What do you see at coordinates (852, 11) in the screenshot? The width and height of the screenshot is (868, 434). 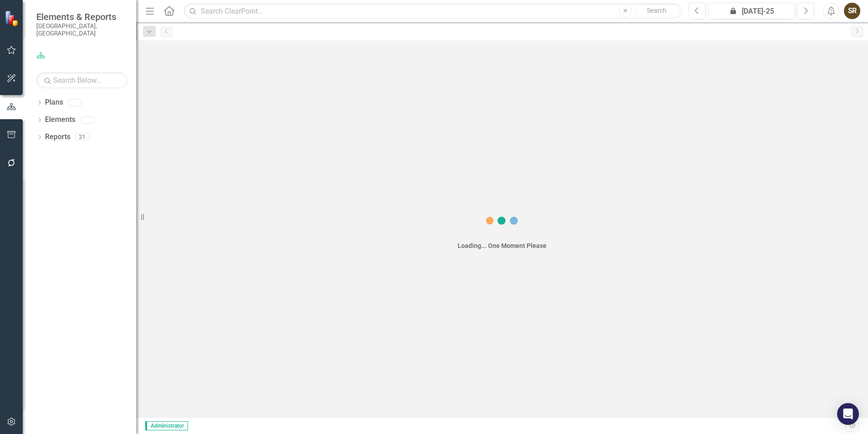 I see `div: SR` at bounding box center [852, 11].